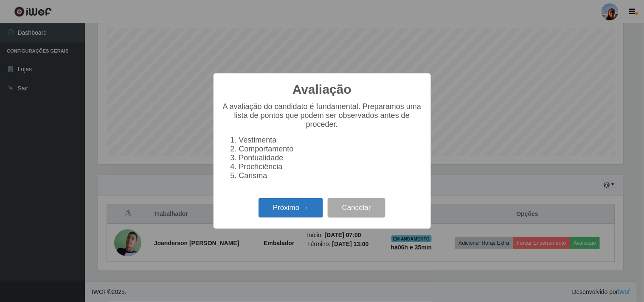 The image size is (644, 302). I want to click on li: Vestimenta, so click(331, 140).